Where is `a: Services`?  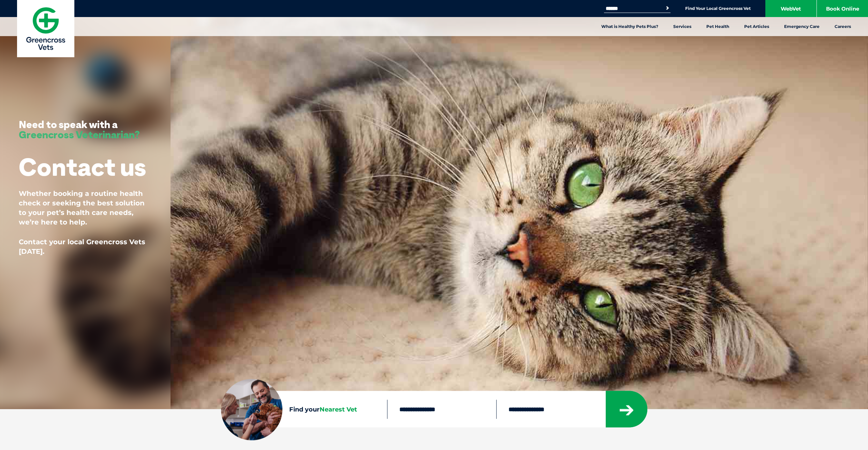
a: Services is located at coordinates (682, 27).